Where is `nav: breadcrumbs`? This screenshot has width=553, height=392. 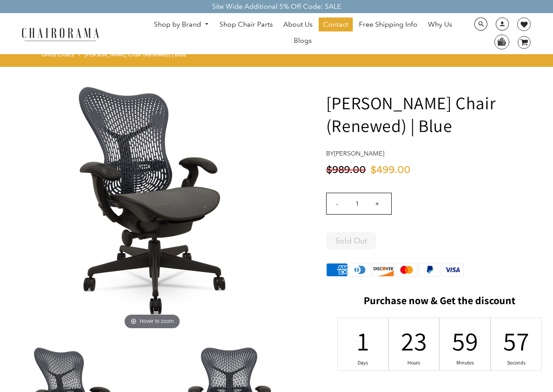
nav: breadcrumbs is located at coordinates (115, 56).